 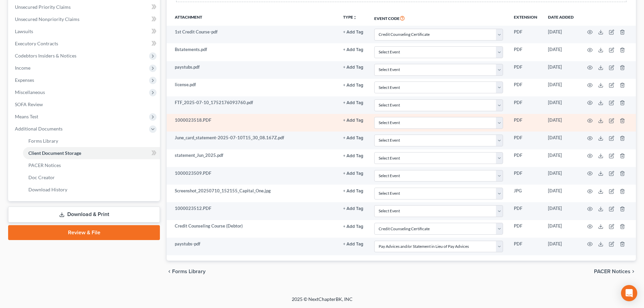 What do you see at coordinates (186, 272) in the screenshot?
I see `button: chevron_left Forms Library` at bounding box center [186, 272].